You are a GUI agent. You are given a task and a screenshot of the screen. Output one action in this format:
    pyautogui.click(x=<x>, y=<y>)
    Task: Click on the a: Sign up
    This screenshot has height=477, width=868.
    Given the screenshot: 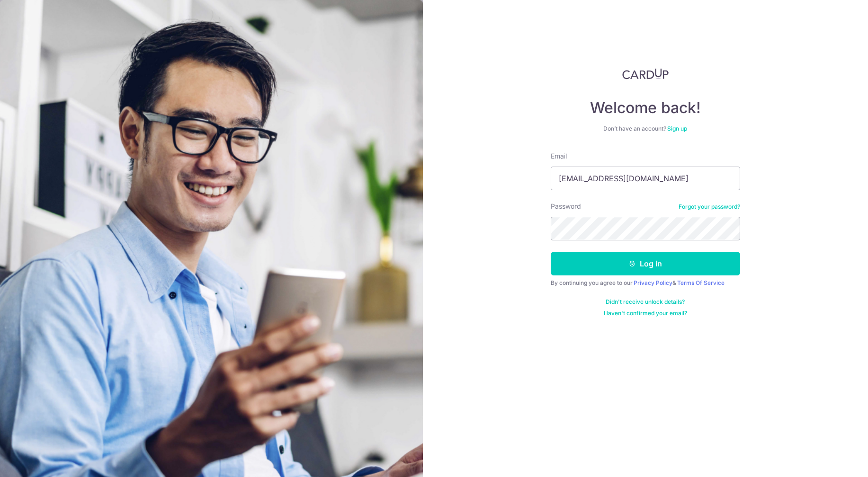 What is the action you would take?
    pyautogui.click(x=677, y=128)
    